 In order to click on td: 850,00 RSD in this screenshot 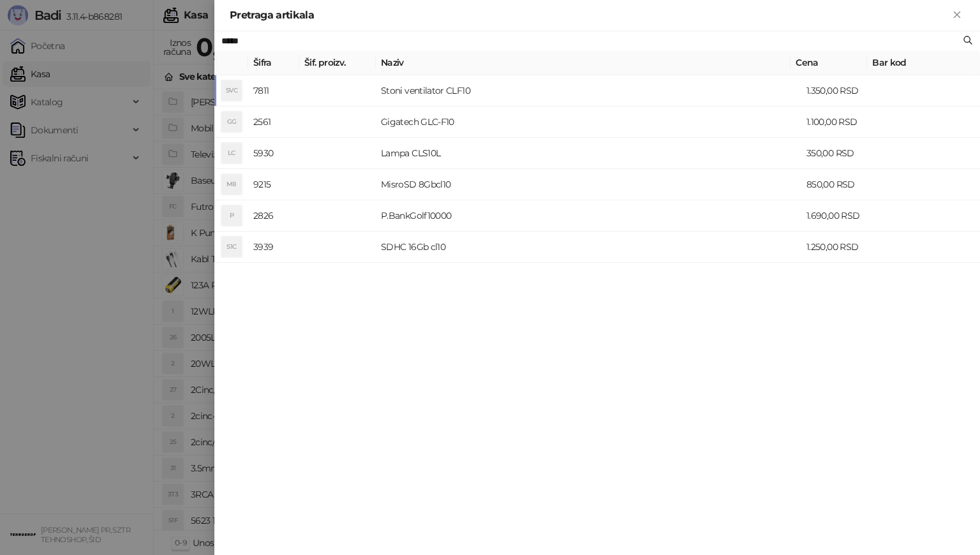, I will do `click(840, 184)`.